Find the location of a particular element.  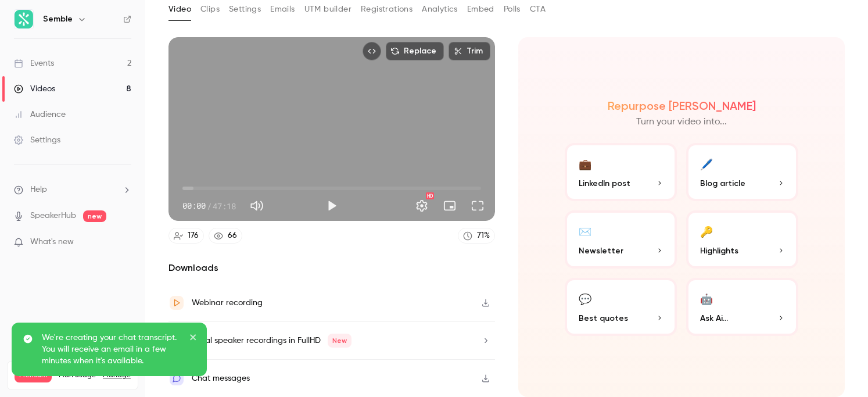

span: new is located at coordinates (94, 216).